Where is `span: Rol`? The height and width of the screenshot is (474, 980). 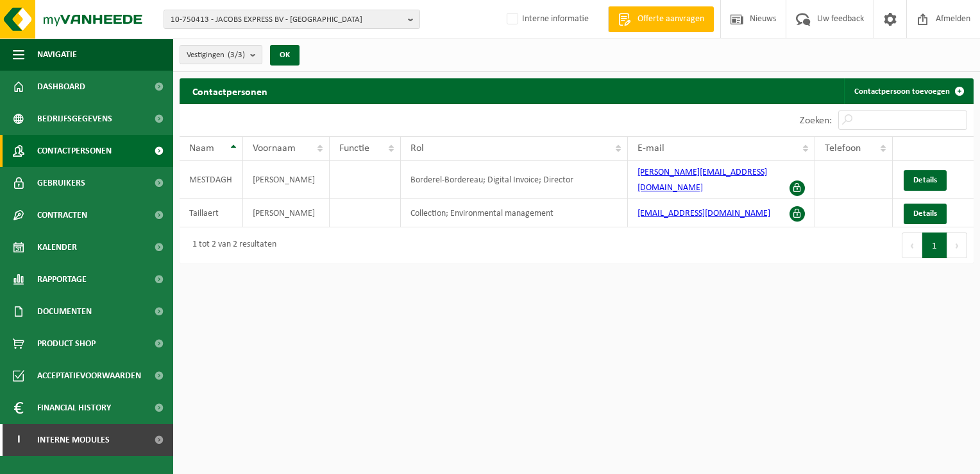 span: Rol is located at coordinates (417, 148).